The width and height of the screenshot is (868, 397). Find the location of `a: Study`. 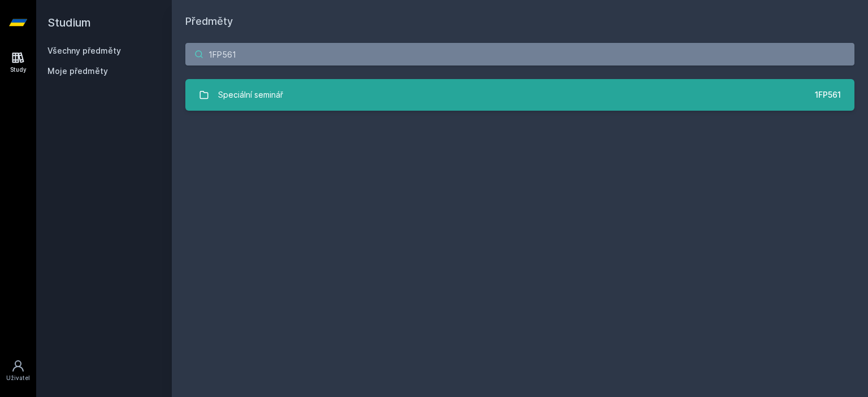

a: Study is located at coordinates (18, 62).